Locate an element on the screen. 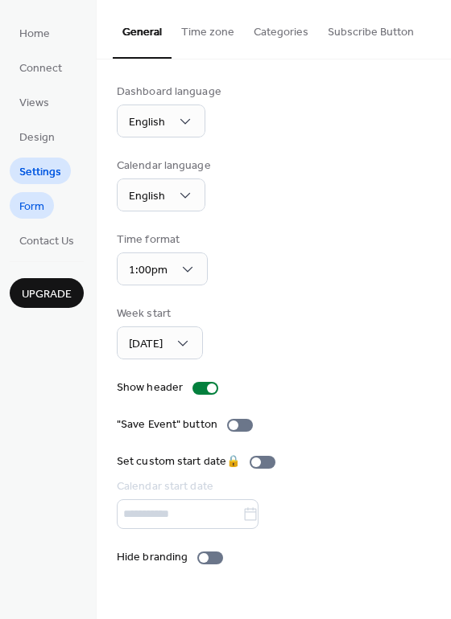 The width and height of the screenshot is (451, 619). a: Contact Us is located at coordinates (47, 240).